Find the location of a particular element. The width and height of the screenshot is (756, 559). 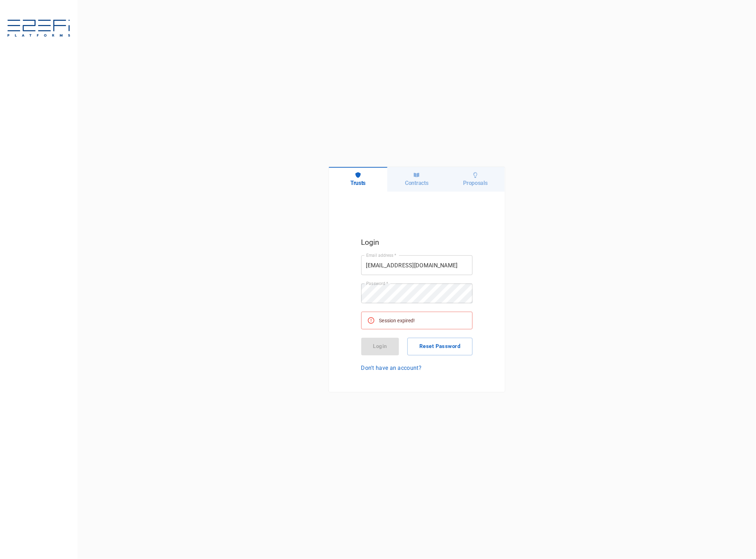

img: E2EFiPLATFORMS-7f06cbf9.svg is located at coordinates (38, 29).